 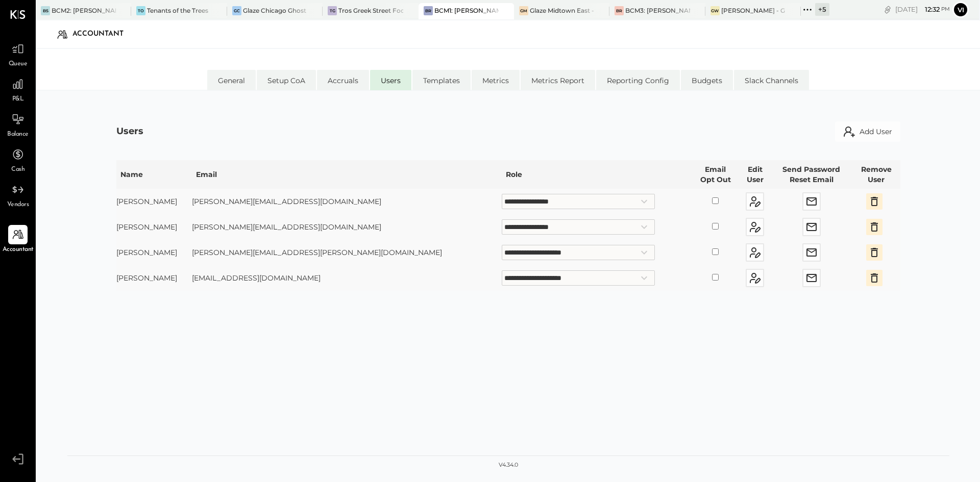 What do you see at coordinates (812, 175) in the screenshot?
I see `th: Send Password Reset Email` at bounding box center [812, 175].